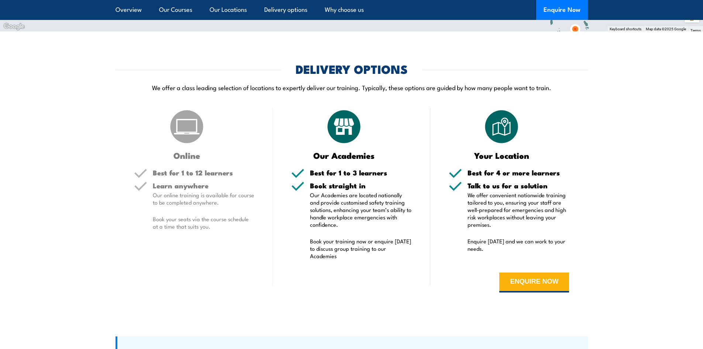 This screenshot has width=703, height=349. Describe the element at coordinates (204, 172) in the screenshot. I see `h5: Best for 1 to 12 learners` at that location.